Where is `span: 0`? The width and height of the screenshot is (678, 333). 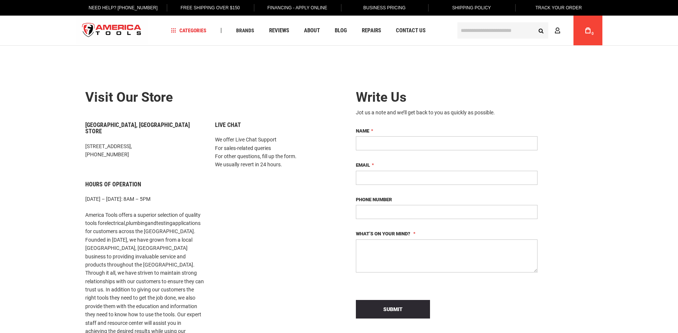
span: 0 is located at coordinates (593, 33).